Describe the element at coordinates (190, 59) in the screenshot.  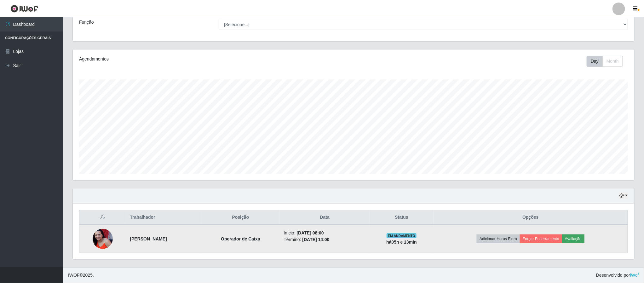
I see `div: Agendamentos` at that location.